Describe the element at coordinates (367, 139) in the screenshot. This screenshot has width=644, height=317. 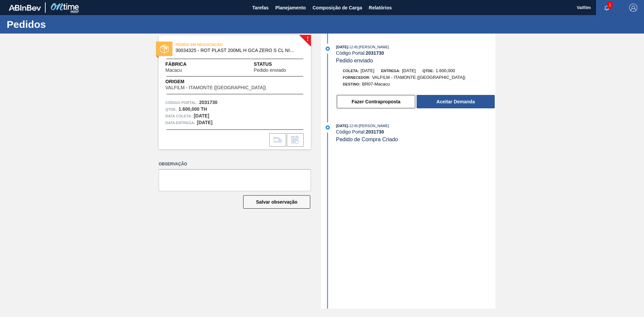
I see `span: Pedido de Compra Criado` at that location.